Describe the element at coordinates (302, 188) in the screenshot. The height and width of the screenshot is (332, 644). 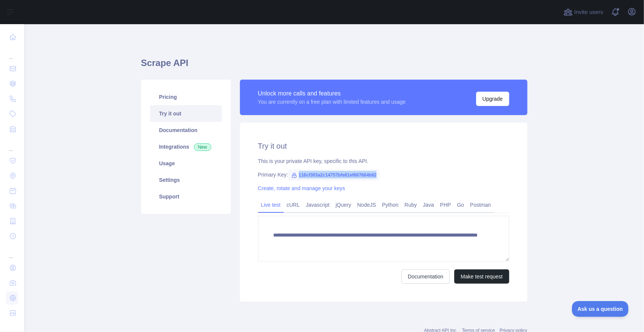
I see `a: Create, rotate and manage your keys` at that location.